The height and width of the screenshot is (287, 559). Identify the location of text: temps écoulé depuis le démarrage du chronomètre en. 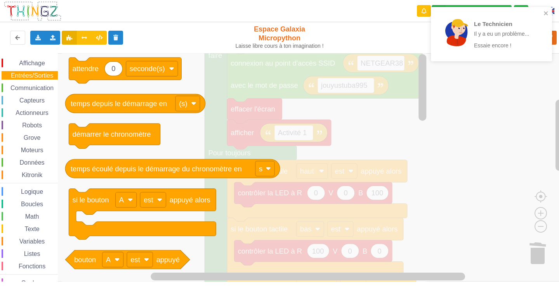
(156, 169).